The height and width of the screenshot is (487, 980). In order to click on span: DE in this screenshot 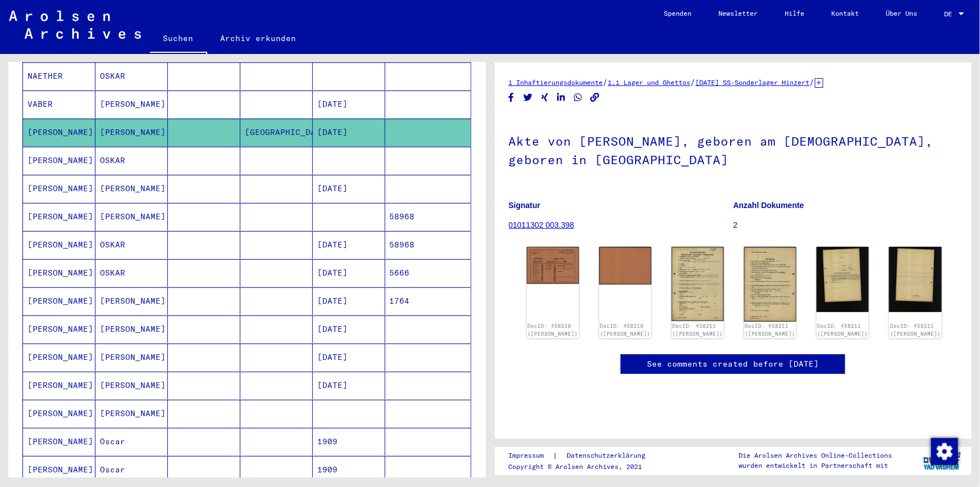, I will do `click(950, 14)`.